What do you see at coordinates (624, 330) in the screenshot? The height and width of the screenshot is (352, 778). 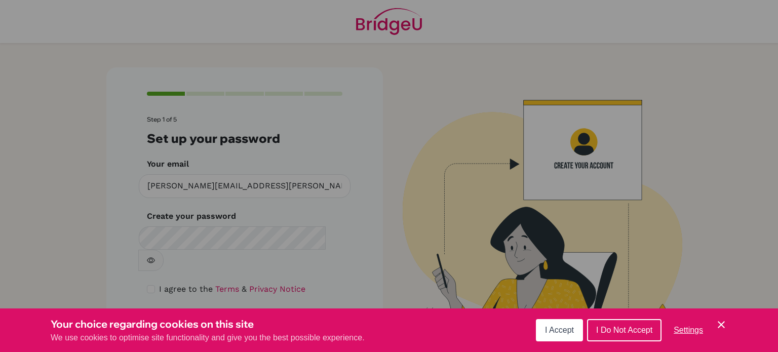 I see `span: I Do Not Accept` at bounding box center [624, 330].